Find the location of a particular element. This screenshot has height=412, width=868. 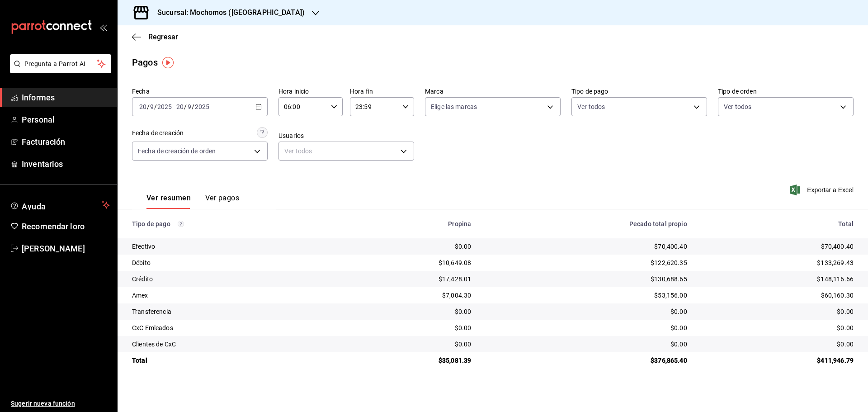

font: Sugerir nueva función is located at coordinates (43, 403).